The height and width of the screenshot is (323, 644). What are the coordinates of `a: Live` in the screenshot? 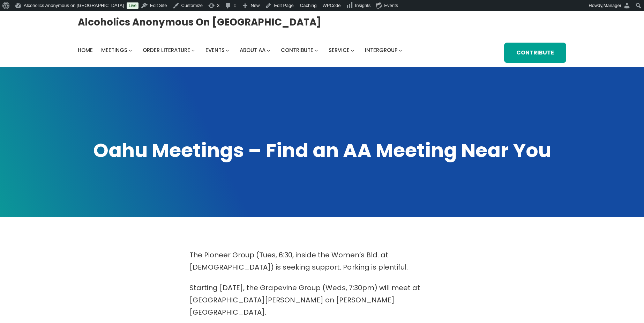 It's located at (133, 5).